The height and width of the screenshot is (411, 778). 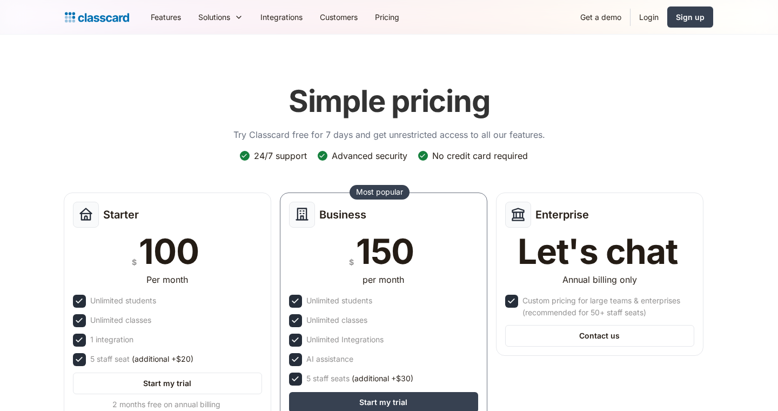 What do you see at coordinates (389, 101) in the screenshot?
I see `h1: Simple pricing` at bounding box center [389, 101].